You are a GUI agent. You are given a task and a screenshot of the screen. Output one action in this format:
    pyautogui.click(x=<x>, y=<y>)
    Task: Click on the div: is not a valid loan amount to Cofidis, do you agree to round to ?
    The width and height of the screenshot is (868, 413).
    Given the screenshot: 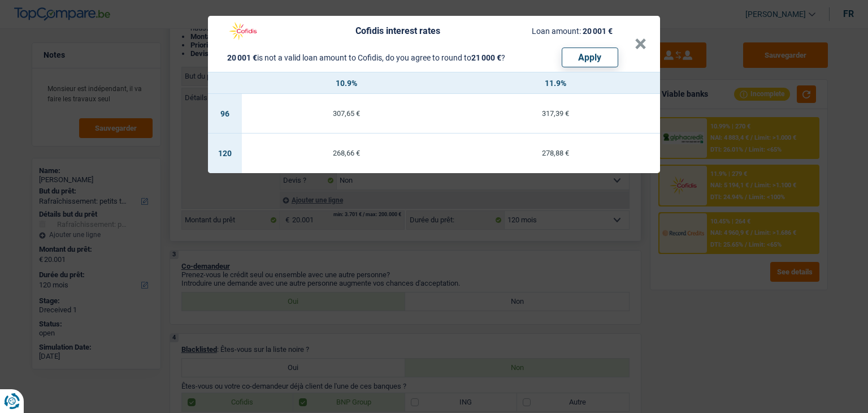 What is the action you would take?
    pyautogui.click(x=366, y=58)
    